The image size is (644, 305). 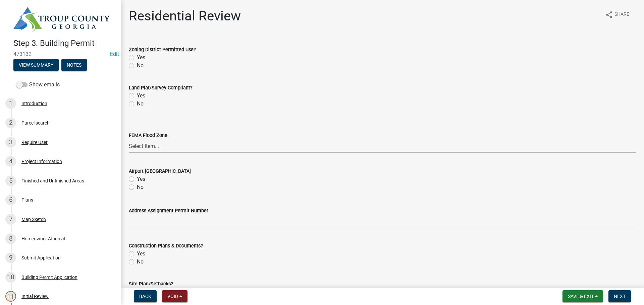 I want to click on label: Show emails, so click(x=37, y=85).